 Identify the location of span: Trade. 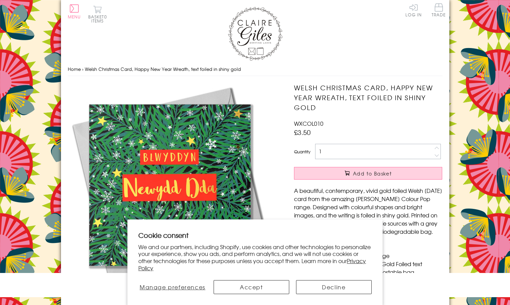
(439, 10).